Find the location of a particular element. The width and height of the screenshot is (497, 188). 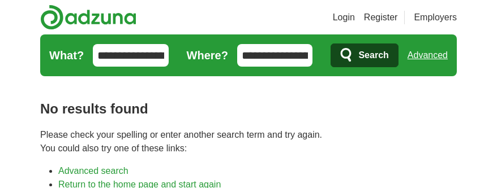

img: Adzuna logo is located at coordinates (88, 17).